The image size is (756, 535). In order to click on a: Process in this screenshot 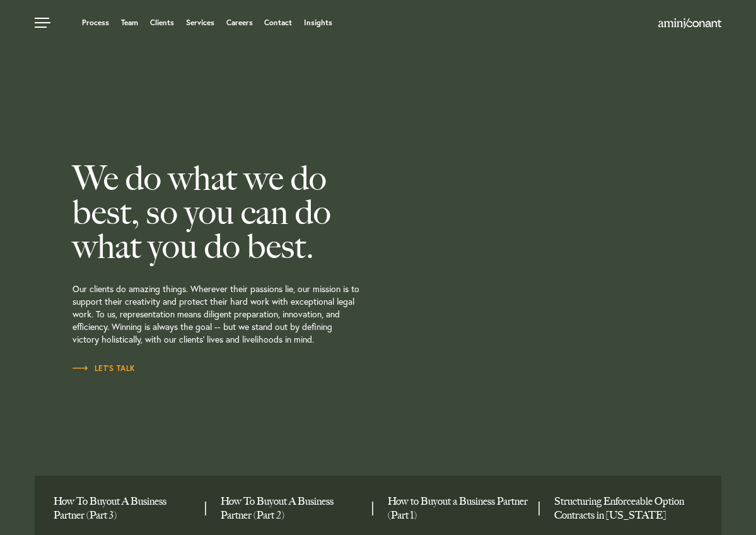, I will do `click(95, 22)`.